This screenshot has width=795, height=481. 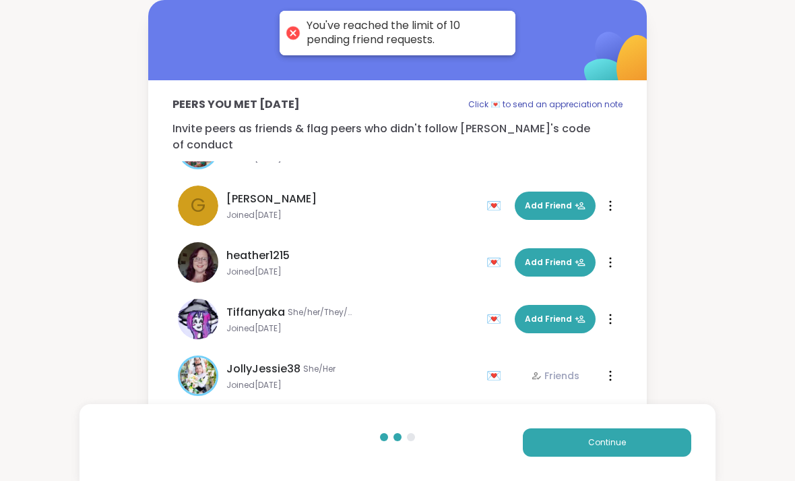 I want to click on span: She/her/They/Them, so click(x=321, y=312).